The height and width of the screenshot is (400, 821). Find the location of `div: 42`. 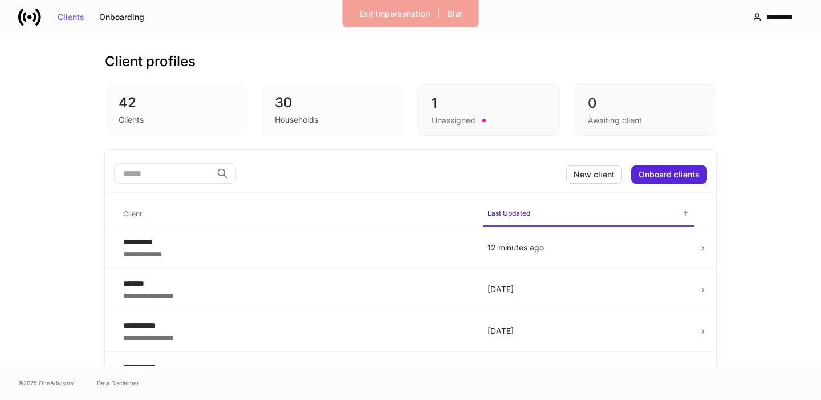

div: 42 is located at coordinates (176, 103).